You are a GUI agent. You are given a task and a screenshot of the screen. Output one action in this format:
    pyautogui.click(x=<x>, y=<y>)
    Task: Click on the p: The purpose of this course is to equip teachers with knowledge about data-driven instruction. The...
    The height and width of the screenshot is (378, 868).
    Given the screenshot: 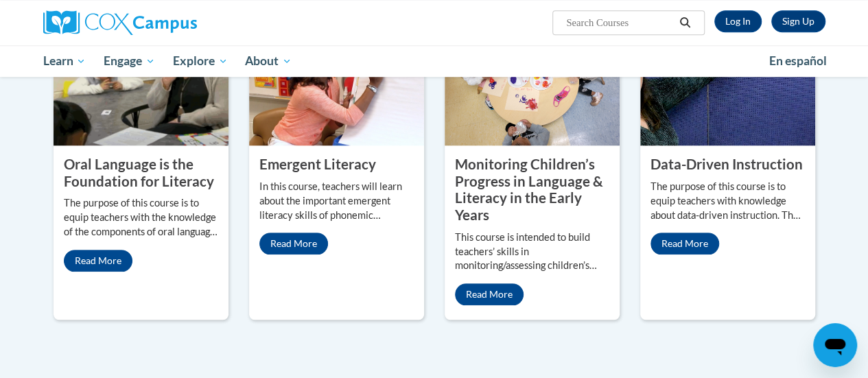 What is the action you would take?
    pyautogui.click(x=727, y=201)
    